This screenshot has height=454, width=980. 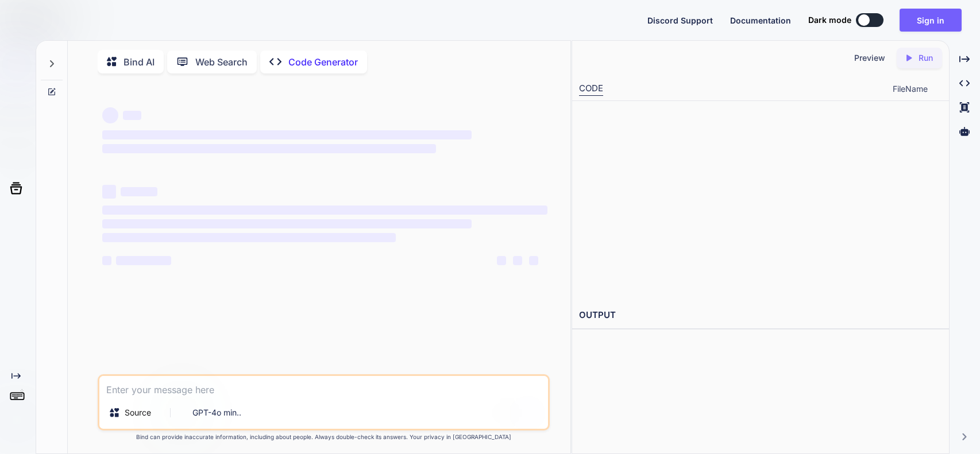 I want to click on p: Preview, so click(x=870, y=58).